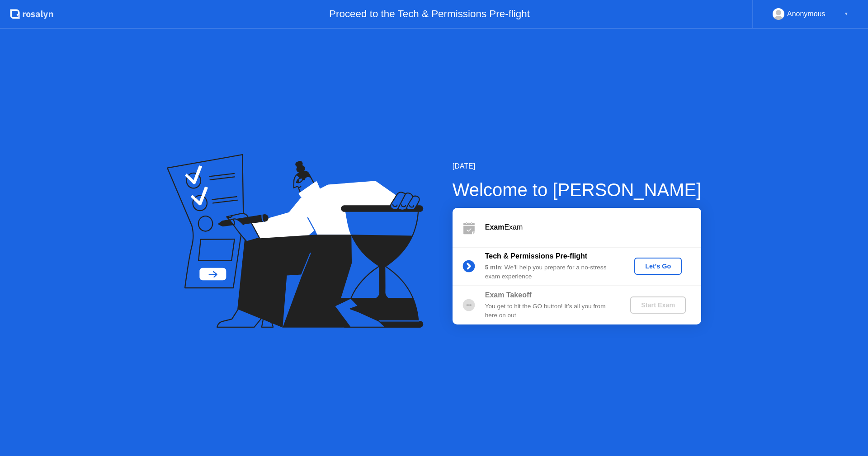 The width and height of the screenshot is (868, 456). What do you see at coordinates (593, 228) in the screenshot?
I see `div: Exam` at bounding box center [593, 228].